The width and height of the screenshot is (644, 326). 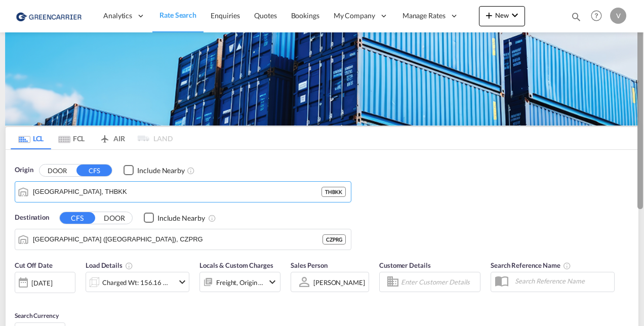 I want to click on img: GreenCarrierFCL_LCL.png, so click(x=322, y=79).